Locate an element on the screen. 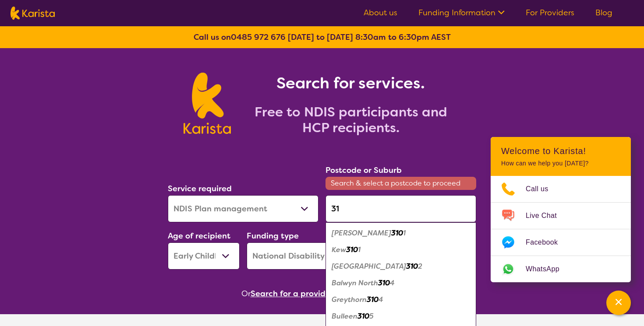  em: 5 is located at coordinates (371, 316).